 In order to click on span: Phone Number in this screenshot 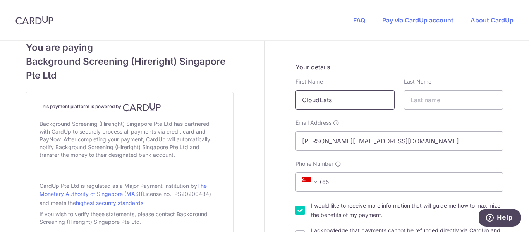, I will do `click(314, 164)`.